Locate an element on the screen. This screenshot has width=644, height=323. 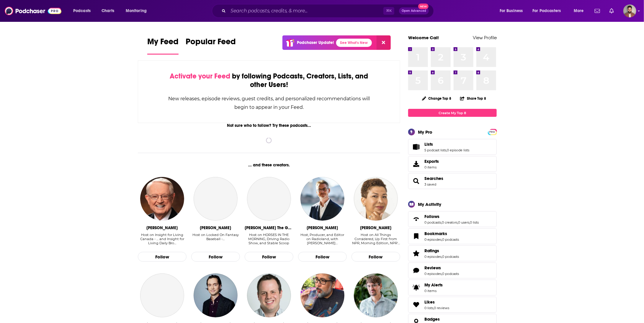
div: Host, Producer, and Editor on Radioland, with James Cridla… is located at coordinates (322, 239).